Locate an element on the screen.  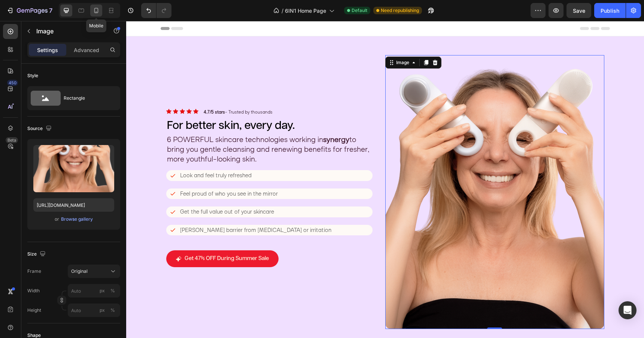
div: Source is located at coordinates (40, 128).